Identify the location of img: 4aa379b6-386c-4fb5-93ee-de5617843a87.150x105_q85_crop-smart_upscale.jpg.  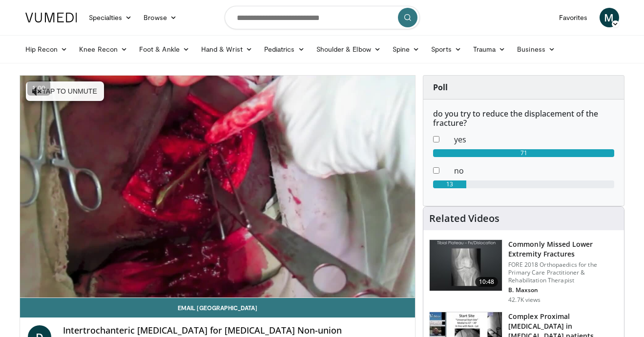
(466, 266).